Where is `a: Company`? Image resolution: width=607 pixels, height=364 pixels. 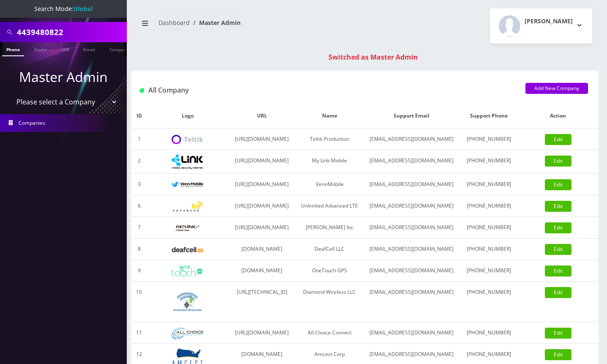 a: Company is located at coordinates (119, 48).